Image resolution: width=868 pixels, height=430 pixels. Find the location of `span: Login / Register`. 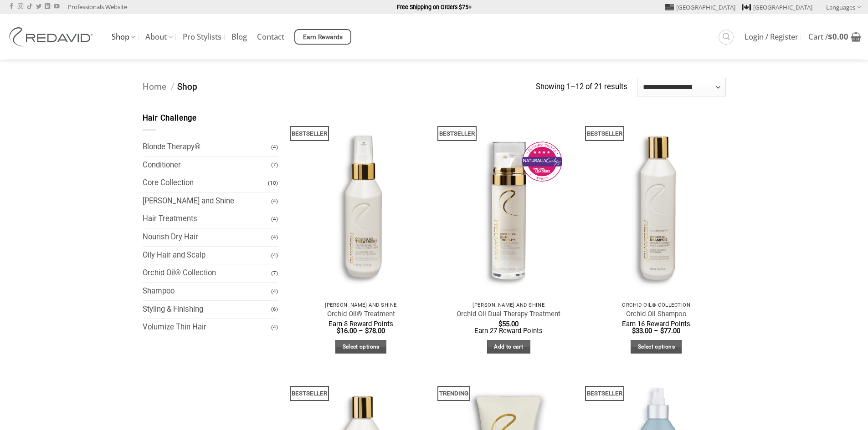

span: Login / Register is located at coordinates (771, 37).